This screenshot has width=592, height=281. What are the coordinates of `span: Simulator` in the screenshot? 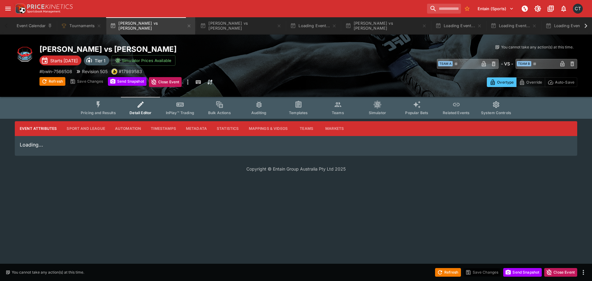 It's located at (377, 113).